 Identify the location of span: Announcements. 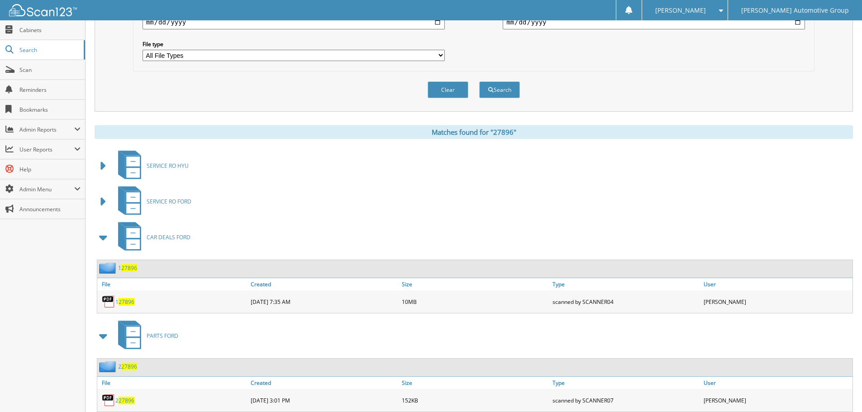
(50, 209).